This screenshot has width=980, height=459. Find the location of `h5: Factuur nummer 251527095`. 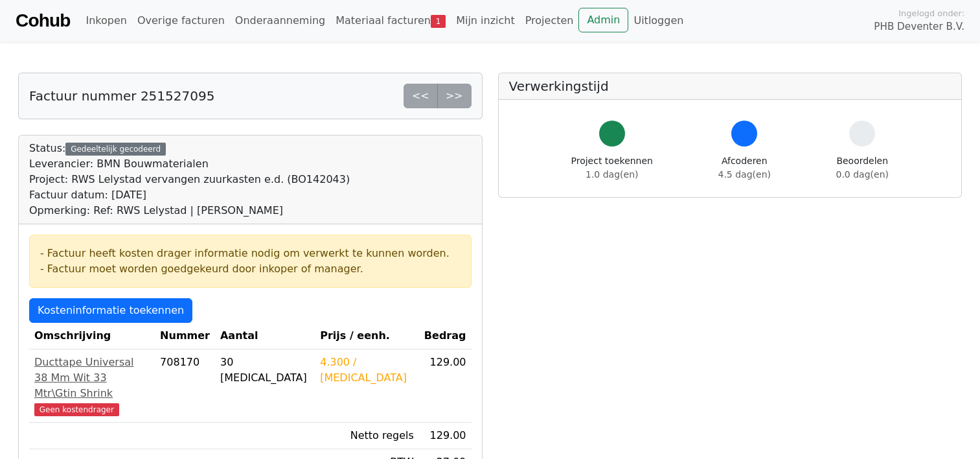

h5: Factuur nummer 251527095 is located at coordinates (122, 96).